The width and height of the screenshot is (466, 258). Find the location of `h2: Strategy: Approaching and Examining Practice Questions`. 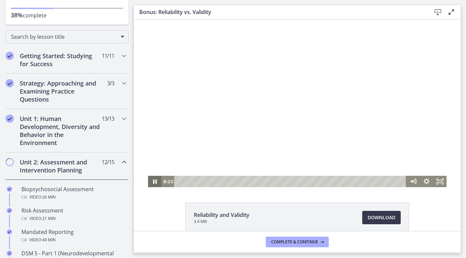

h2: Strategy: Approaching and Examining Practice Questions is located at coordinates (61, 91).